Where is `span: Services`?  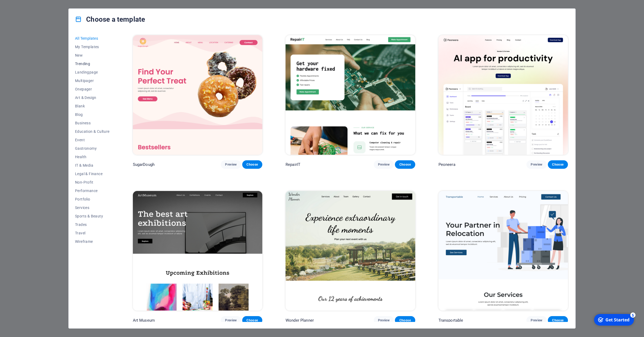 span: Services is located at coordinates (92, 207).